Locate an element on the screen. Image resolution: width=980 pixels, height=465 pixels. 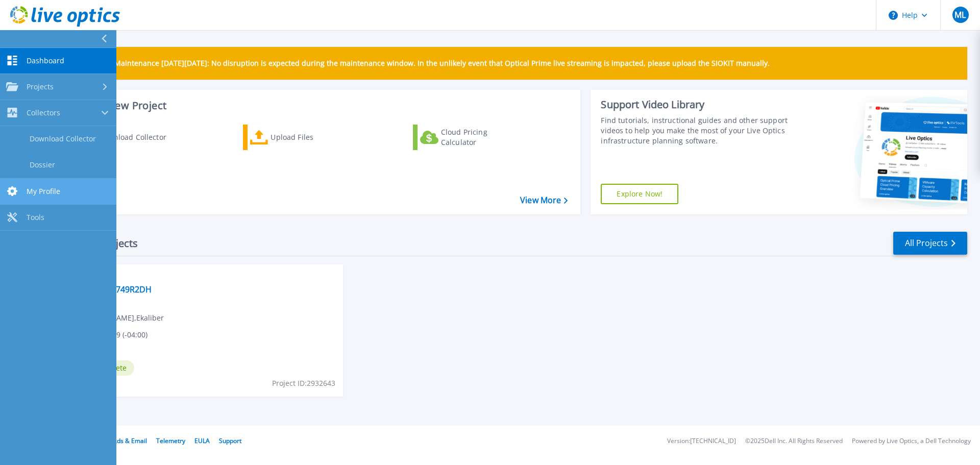
a: Upload Files is located at coordinates (300, 137).